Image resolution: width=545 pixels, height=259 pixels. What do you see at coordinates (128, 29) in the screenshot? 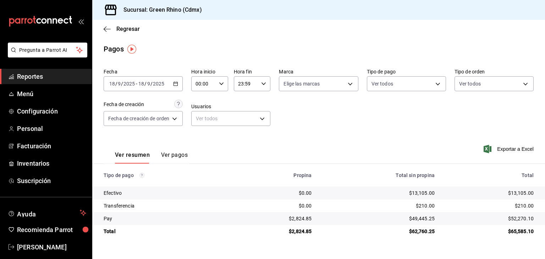
I see `span: Regresar` at bounding box center [128, 29].